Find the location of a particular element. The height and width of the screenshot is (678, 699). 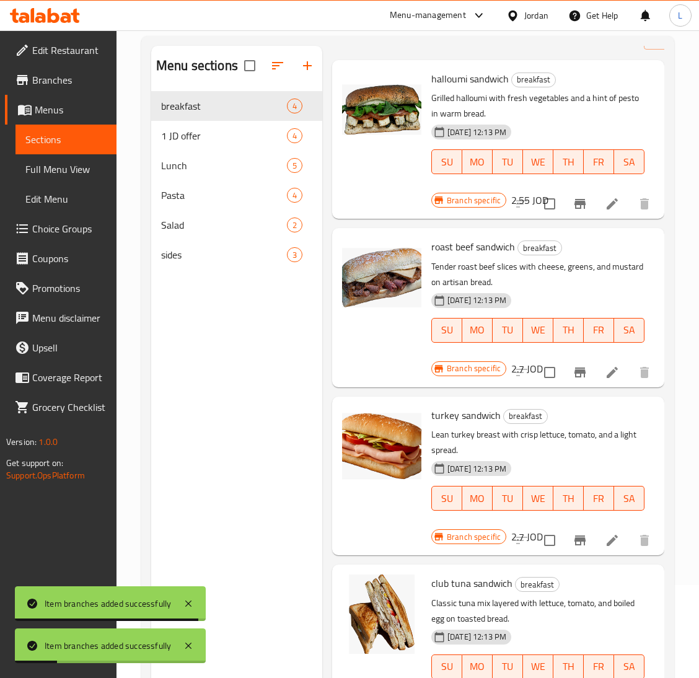

span: Sections is located at coordinates (66, 139).